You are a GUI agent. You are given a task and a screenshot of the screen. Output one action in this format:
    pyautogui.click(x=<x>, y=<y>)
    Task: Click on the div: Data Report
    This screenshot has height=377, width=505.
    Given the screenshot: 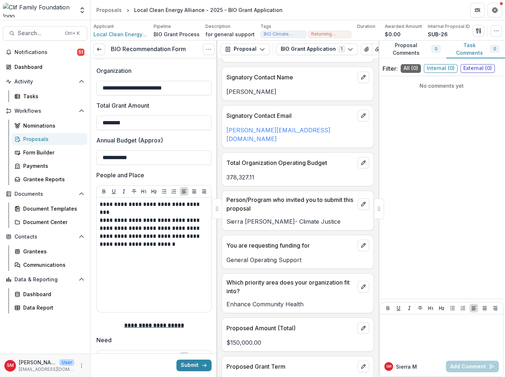 What is the action you would take?
    pyautogui.click(x=52, y=307)
    